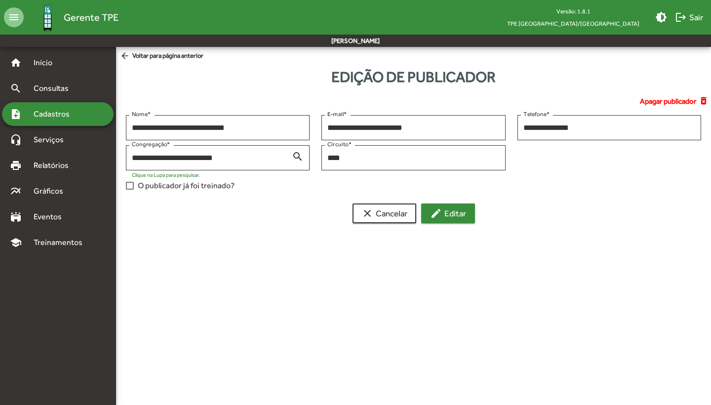 This screenshot has height=405, width=711. Describe the element at coordinates (126, 56) in the screenshot. I see `mat-icon: arrow_back` at that location.